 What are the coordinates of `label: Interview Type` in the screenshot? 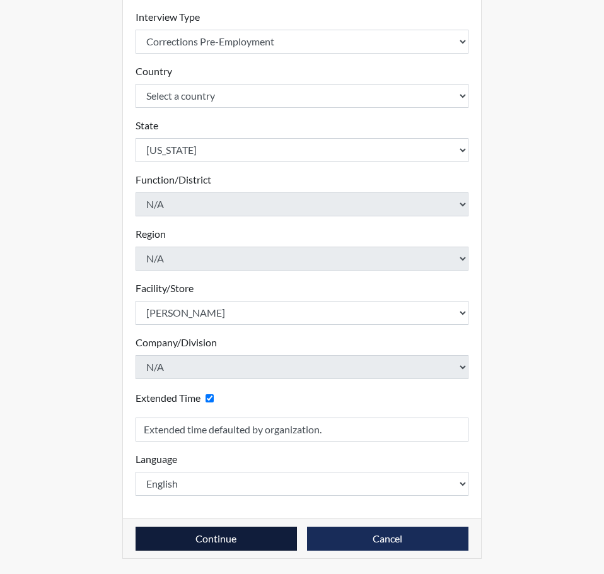 It's located at (168, 17).